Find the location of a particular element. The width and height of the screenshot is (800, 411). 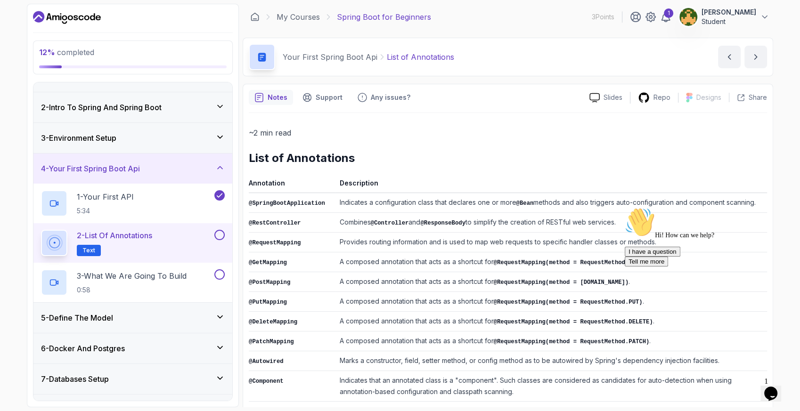

button: 3-What We Are Going To Build0:58 is located at coordinates (133, 283).